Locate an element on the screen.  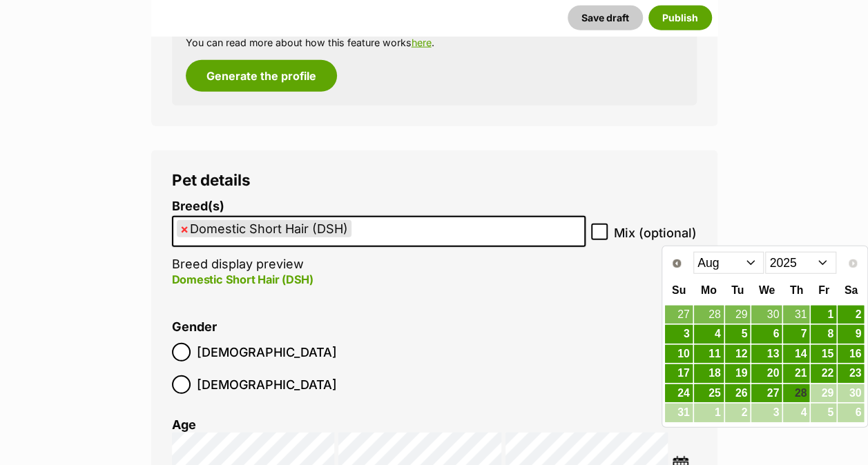
span: Next is located at coordinates (853, 264).